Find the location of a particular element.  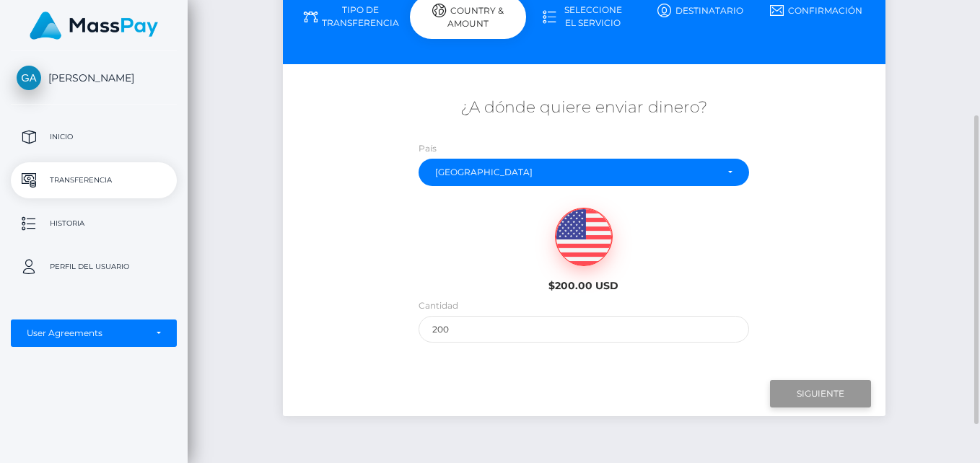

input: Cantidad a enviar en USD (Máximo: ) is located at coordinates (583, 328).